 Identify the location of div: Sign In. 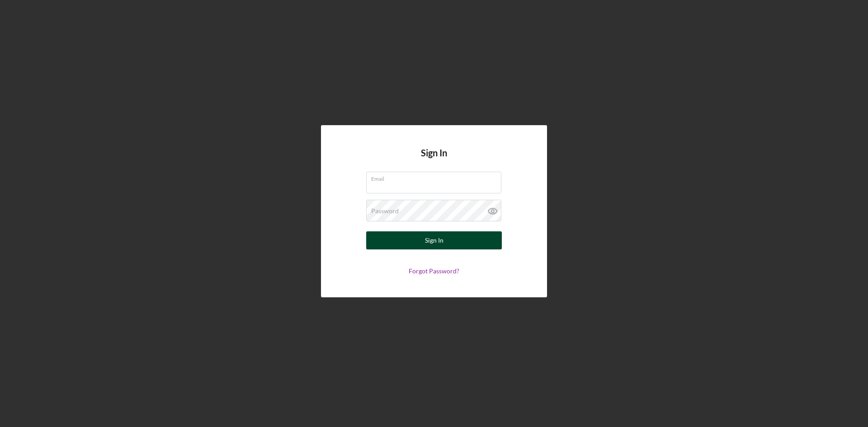
(434, 241).